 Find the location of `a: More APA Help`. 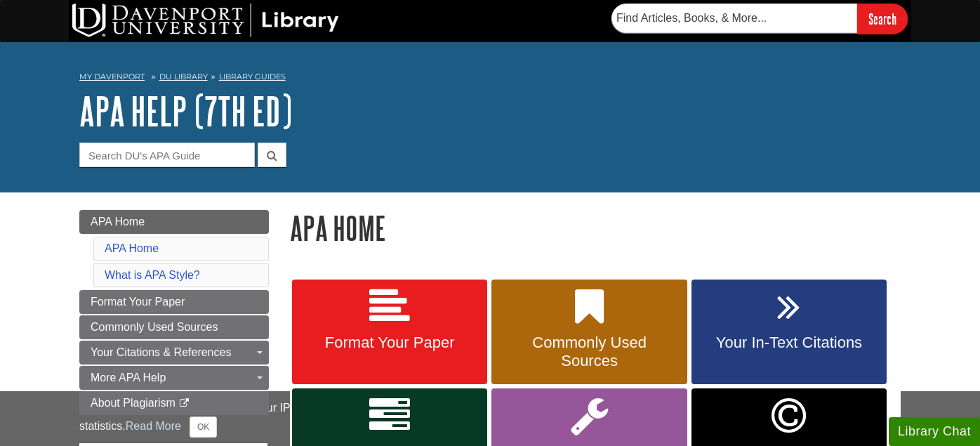

a: More APA Help is located at coordinates (174, 377).